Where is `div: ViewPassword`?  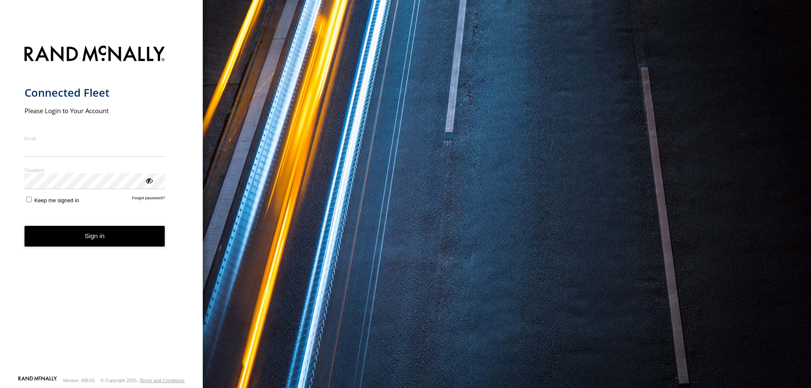 div: ViewPassword is located at coordinates (149, 180).